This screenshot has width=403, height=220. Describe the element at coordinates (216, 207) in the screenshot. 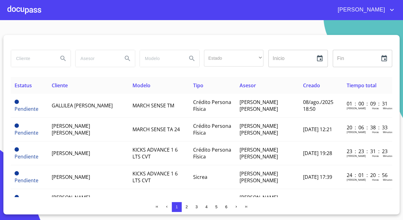

I see `button: 5` at that location.